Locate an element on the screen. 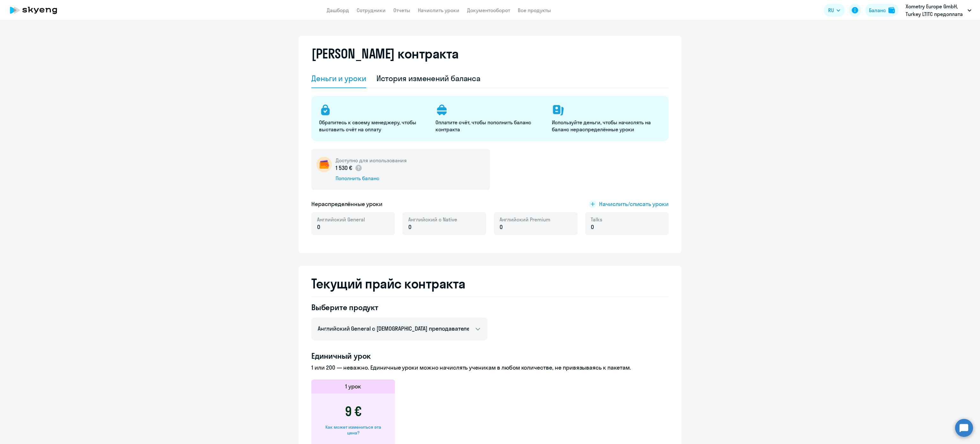  span: Начислить/списать уроки is located at coordinates (634, 204).